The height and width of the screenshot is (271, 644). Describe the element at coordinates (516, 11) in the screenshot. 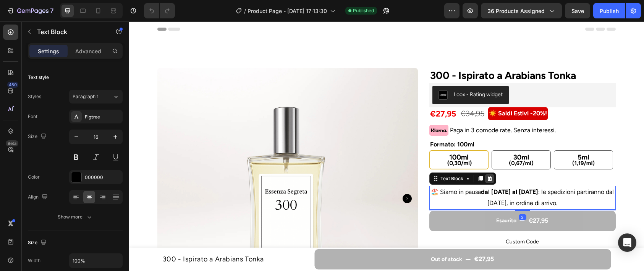

I see `span: 36 products assigned` at that location.